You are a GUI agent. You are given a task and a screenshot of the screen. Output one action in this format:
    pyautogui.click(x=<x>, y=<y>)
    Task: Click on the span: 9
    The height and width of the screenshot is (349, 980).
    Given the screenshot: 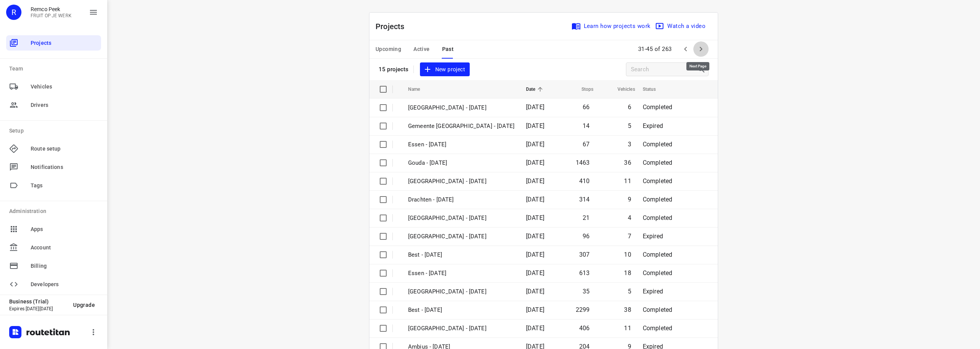 What is the action you would take?
    pyautogui.click(x=630, y=199)
    